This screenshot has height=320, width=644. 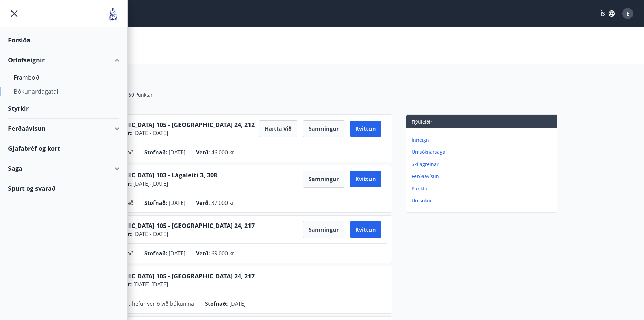 What do you see at coordinates (483, 152) in the screenshot?
I see `p: Umsóknarsaga` at bounding box center [483, 152].